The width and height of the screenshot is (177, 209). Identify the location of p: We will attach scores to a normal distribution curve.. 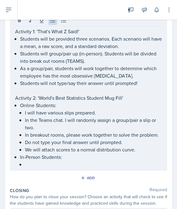
(93, 150).